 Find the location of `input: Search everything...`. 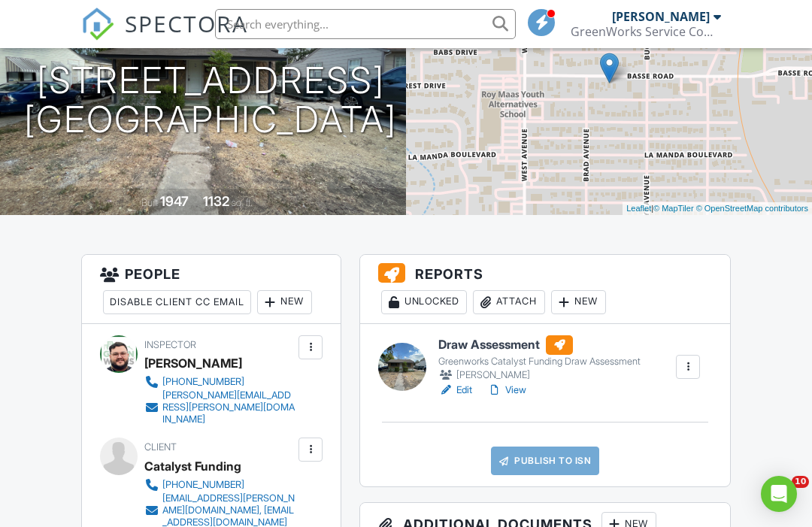

input: Search everything... is located at coordinates (365, 25).